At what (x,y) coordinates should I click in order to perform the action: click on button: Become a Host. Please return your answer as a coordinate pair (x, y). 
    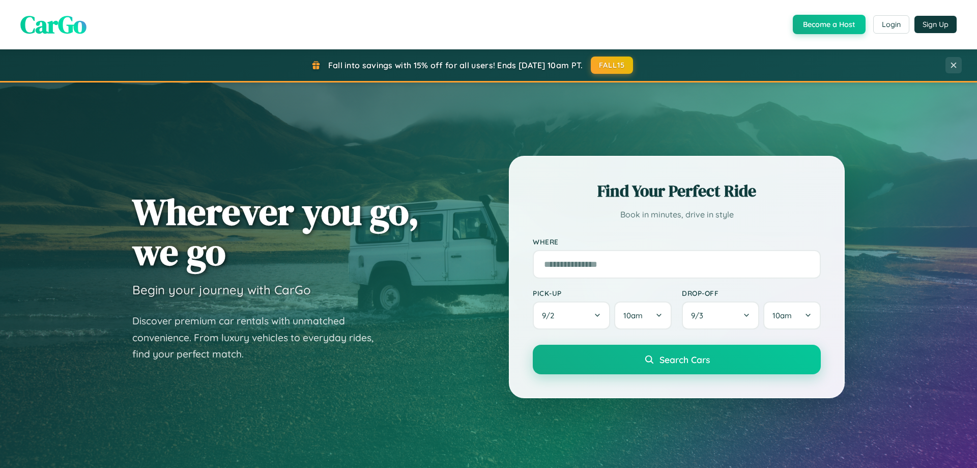
    Looking at the image, I should click on (829, 24).